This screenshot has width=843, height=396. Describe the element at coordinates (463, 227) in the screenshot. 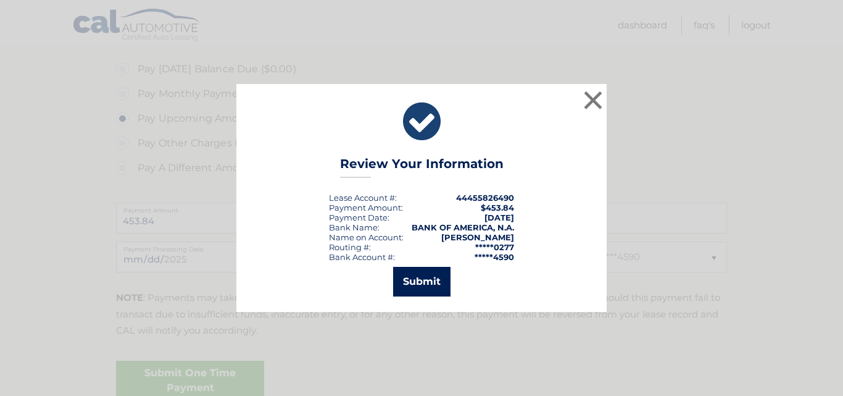

I see `strong: BANK OF AMERICA, N.A.` at that location.